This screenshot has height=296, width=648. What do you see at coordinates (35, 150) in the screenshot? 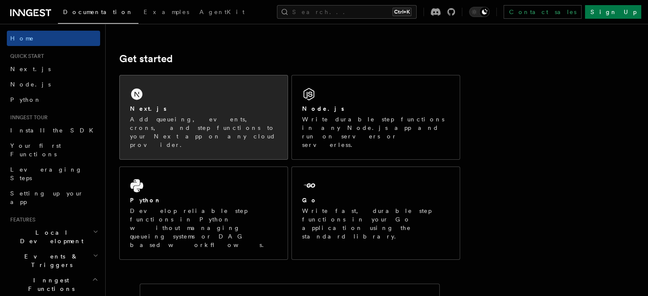
I see `span: Your first Functions` at bounding box center [35, 150].